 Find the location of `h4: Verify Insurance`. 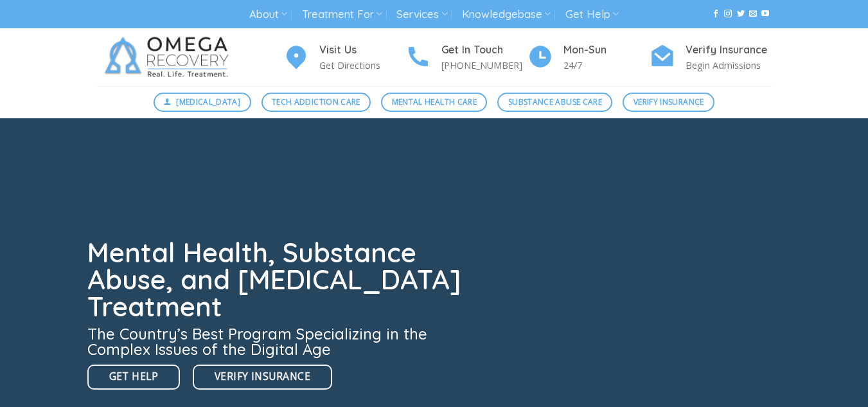

h4: Verify Insurance is located at coordinates (728, 50).